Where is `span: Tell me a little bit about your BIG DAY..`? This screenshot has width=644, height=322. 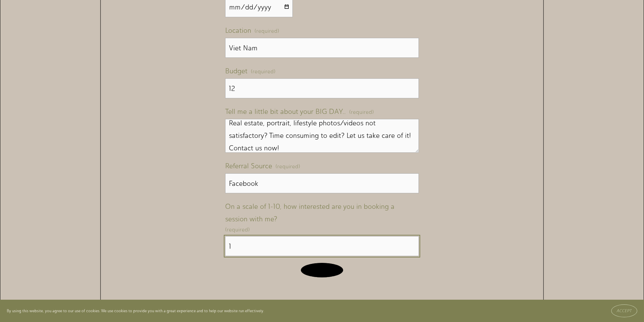 span: Tell me a little bit about your BIG DAY.. is located at coordinates (285, 111).